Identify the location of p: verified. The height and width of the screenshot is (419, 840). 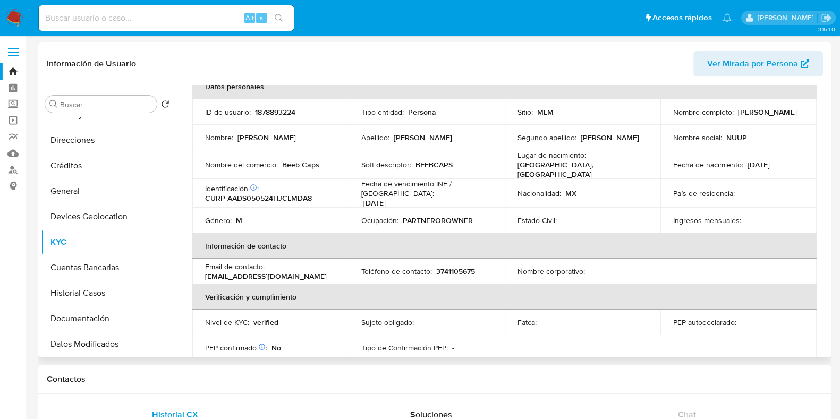
(266, 323).